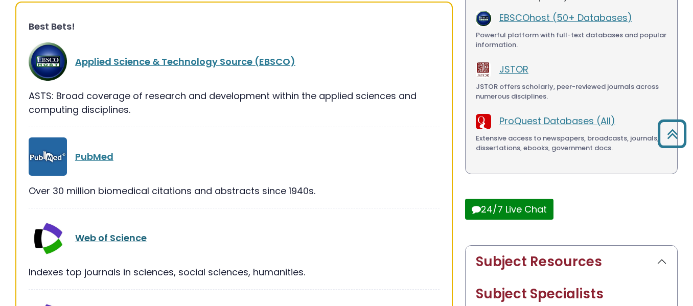 The width and height of the screenshot is (693, 306). What do you see at coordinates (513, 69) in the screenshot?
I see `a: JSTOR` at bounding box center [513, 69].